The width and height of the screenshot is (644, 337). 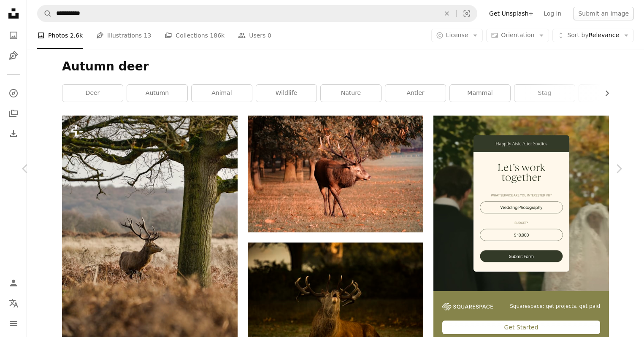 I want to click on span: 0, so click(x=269, y=36).